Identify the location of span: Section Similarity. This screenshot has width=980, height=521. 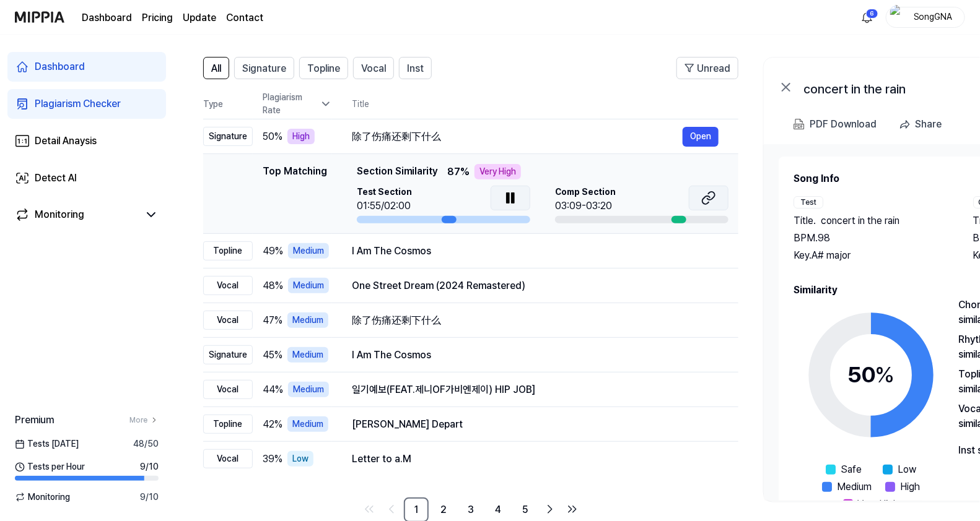
(397, 171).